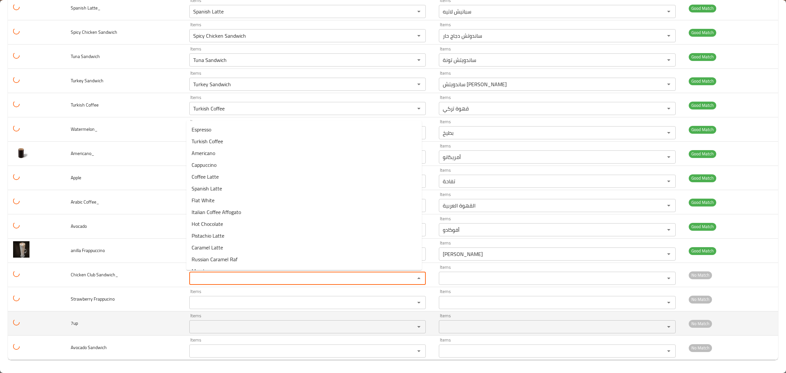 Image resolution: width=786 pixels, height=373 pixels. I want to click on span: Americano, so click(203, 153).